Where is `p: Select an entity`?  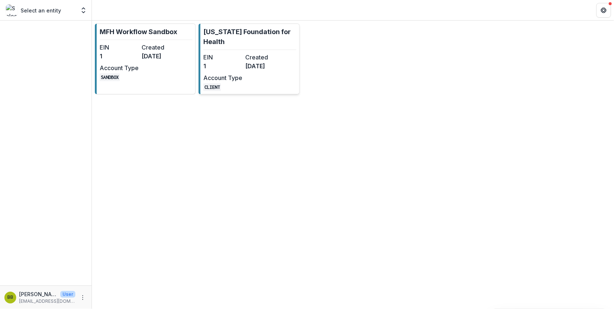 p: Select an entity is located at coordinates (41, 10).